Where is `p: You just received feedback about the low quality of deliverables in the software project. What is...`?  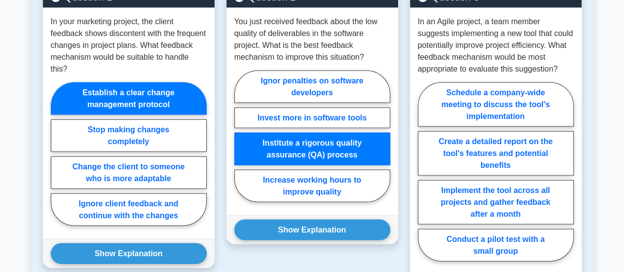 p: You just received feedback about the low quality of deliverables in the software project. What is... is located at coordinates (312, 39).